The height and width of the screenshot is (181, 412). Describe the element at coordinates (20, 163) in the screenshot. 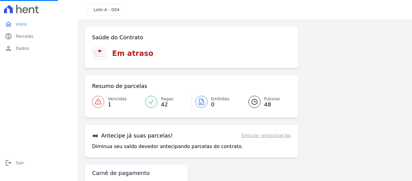

I see `span: Sair` at that location.